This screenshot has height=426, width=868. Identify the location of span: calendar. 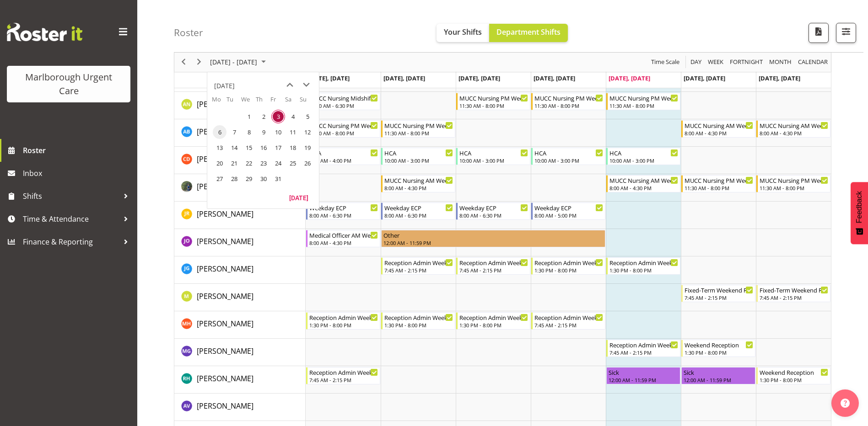
(813, 62).